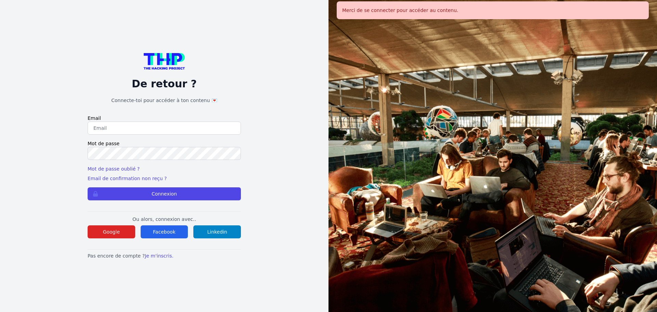 The image size is (657, 312). I want to click on div: Merci de se connecter pour accéder au contenu., so click(493, 10).